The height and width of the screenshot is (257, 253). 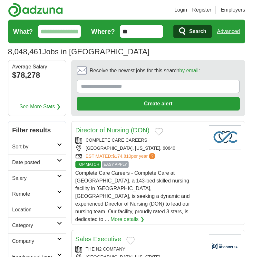 What do you see at coordinates (37, 210) in the screenshot?
I see `a: Location` at bounding box center [37, 210].